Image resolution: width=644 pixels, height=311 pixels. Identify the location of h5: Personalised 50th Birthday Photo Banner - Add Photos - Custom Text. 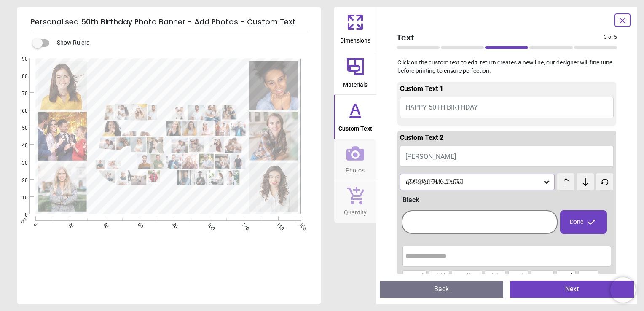
(169, 23).